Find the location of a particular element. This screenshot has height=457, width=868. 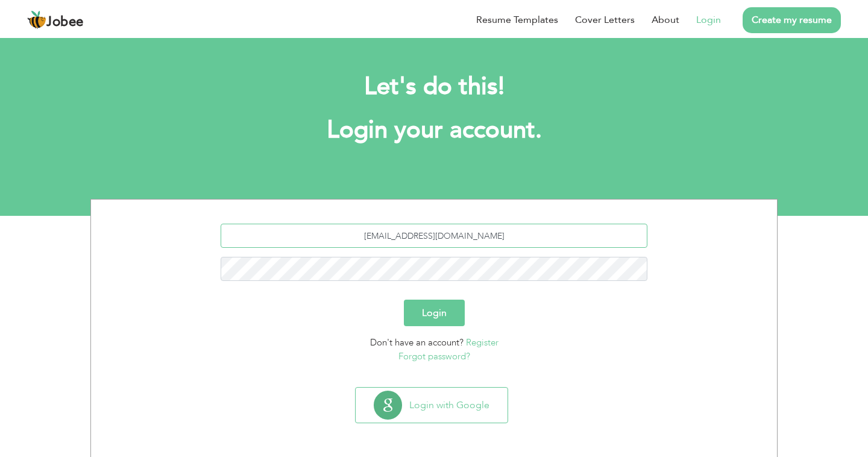

img: jobee.io is located at coordinates (37, 20).